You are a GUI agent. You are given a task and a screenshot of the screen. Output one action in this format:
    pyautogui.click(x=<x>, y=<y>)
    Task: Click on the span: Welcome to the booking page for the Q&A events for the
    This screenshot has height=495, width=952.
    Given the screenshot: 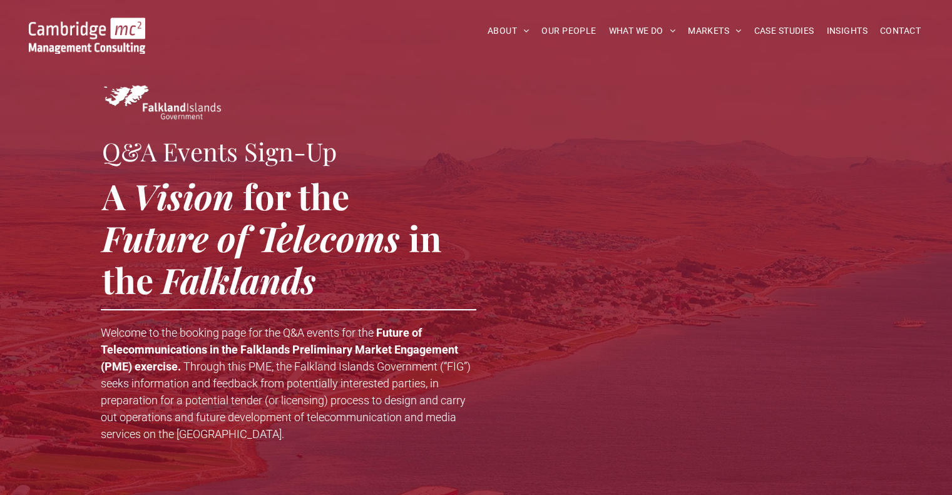 What is the action you would take?
    pyautogui.click(x=237, y=332)
    